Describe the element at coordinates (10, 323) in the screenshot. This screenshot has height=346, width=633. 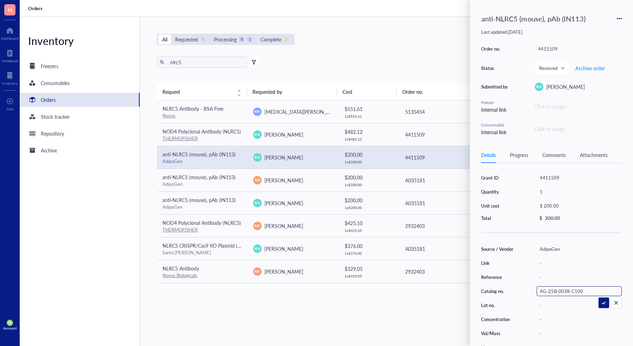
I see `span: EP` at that location.